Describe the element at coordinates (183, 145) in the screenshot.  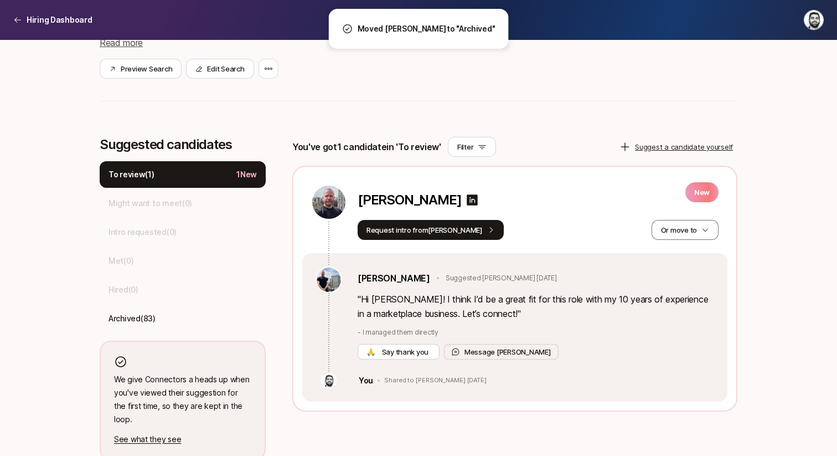
I see `p: Suggested candidates` at that location.